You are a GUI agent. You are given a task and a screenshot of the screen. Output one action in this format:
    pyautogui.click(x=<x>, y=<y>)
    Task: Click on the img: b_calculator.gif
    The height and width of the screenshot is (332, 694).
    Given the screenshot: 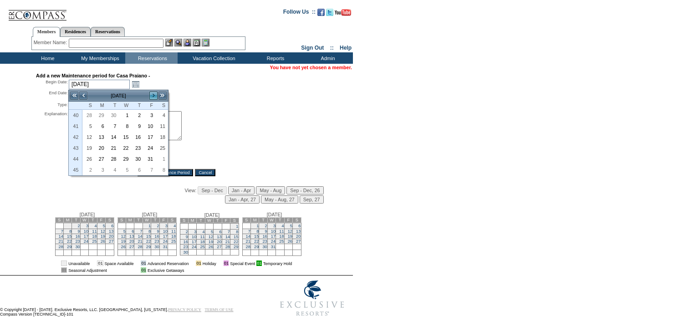 What is the action you would take?
    pyautogui.click(x=205, y=42)
    